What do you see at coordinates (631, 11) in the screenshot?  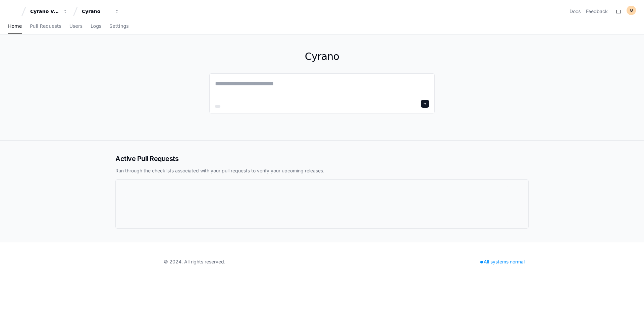 I see `h1: G` at bounding box center [631, 11].